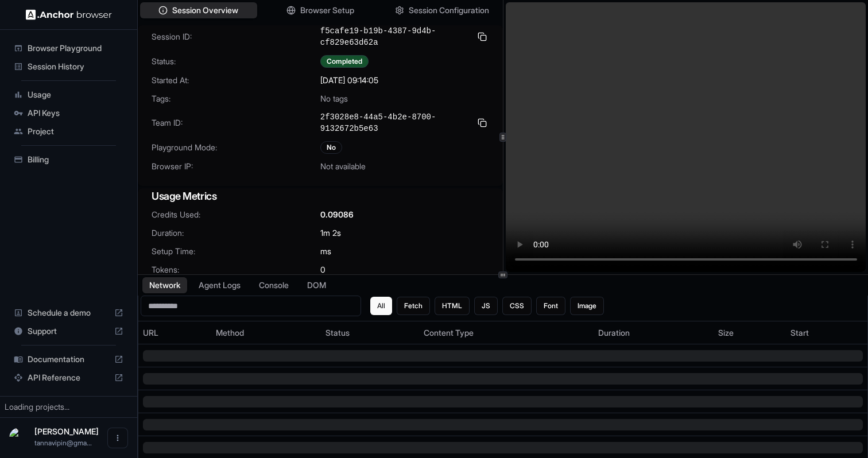 This screenshot has height=458, width=868. What do you see at coordinates (68, 313) in the screenshot?
I see `div: Schedule a demo` at bounding box center [68, 313].